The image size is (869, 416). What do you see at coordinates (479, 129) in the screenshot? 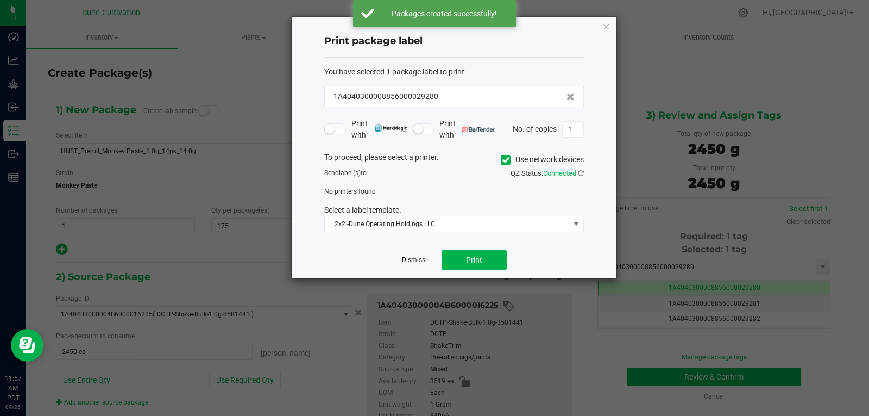
I see `img: bartender.png` at bounding box center [479, 129].